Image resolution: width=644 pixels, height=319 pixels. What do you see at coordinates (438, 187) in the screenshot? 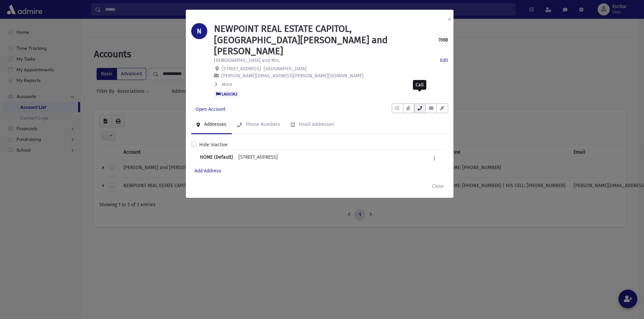
I see `button: Close` at bounding box center [438, 187].